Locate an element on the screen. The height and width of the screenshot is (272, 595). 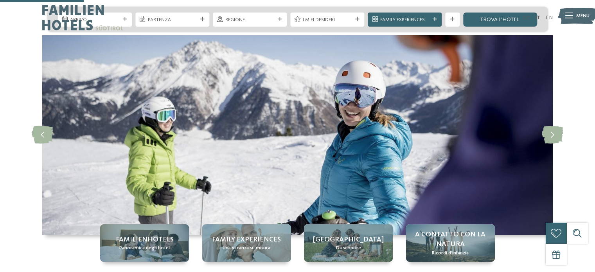
span: Ricordi d’infanzia is located at coordinates (450, 253).